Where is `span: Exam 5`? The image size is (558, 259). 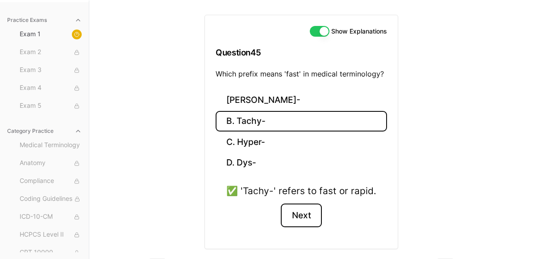
span: Exam 5 is located at coordinates (50, 106).